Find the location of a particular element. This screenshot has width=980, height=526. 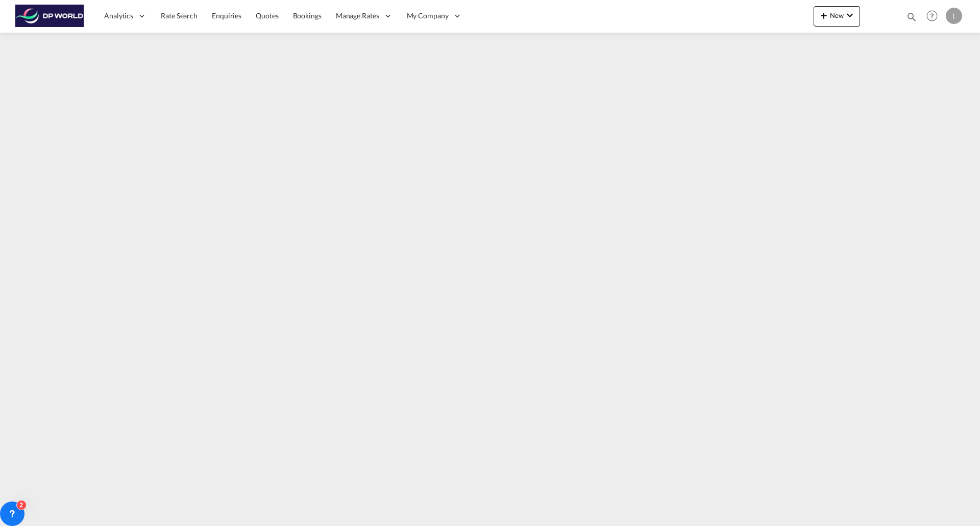

span: Bookings is located at coordinates (307, 15).